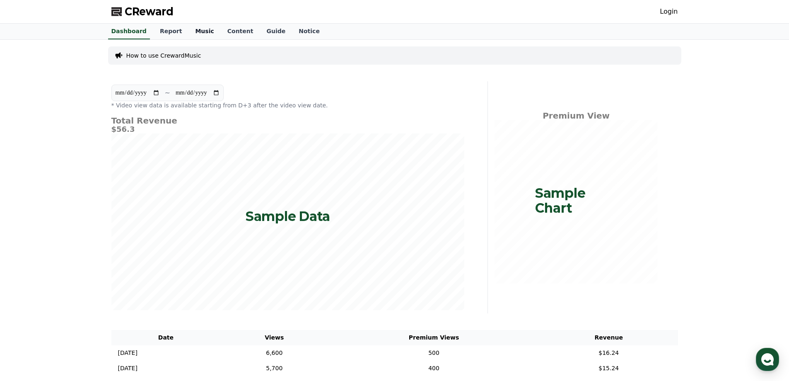 Image resolution: width=789 pixels, height=381 pixels. What do you see at coordinates (142, 12) in the screenshot?
I see `a: CReward` at bounding box center [142, 12].